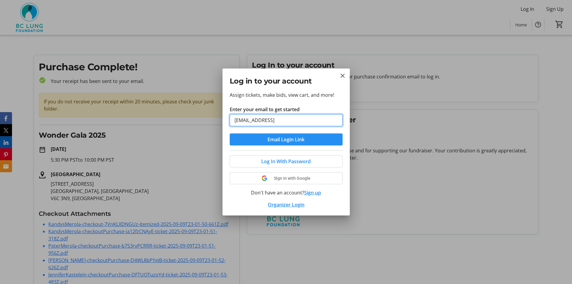 The height and width of the screenshot is (284, 572). Describe the element at coordinates (292, 178) in the screenshot. I see `span: Sign in with Google` at that location.